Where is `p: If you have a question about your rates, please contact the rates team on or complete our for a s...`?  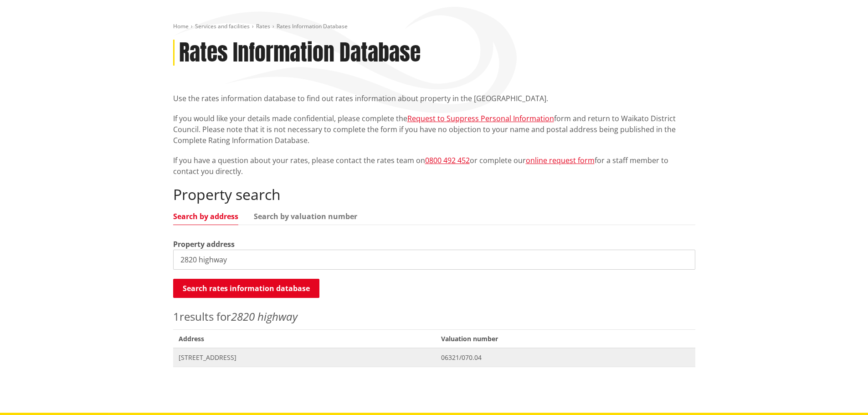 p: If you have a question about your rates, please contact the rates team on or complete our for a s... is located at coordinates (434, 166).